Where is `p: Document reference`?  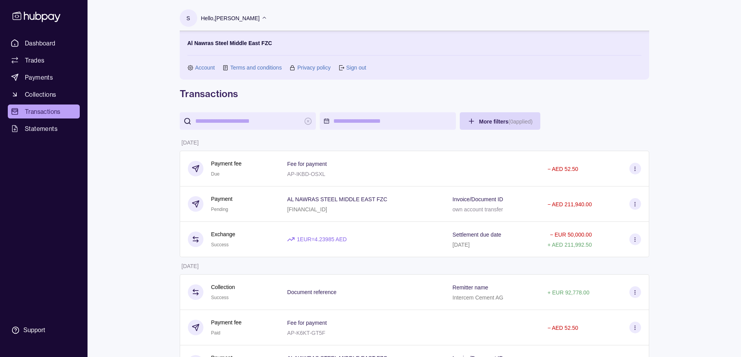 p: Document reference is located at coordinates (312, 292).